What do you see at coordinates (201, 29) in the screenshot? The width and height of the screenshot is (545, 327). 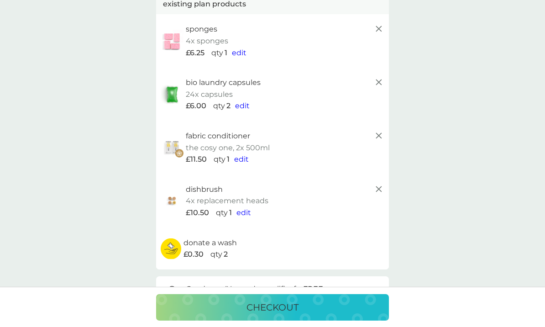 I see `p: sponges` at bounding box center [201, 29].